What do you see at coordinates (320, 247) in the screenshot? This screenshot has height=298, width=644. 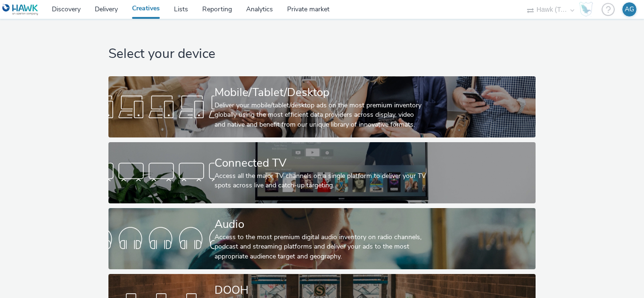 I see `div: Access to the most premium digital audio inventory on radio channels, podcast and streaming platf...` at bounding box center [320, 247].